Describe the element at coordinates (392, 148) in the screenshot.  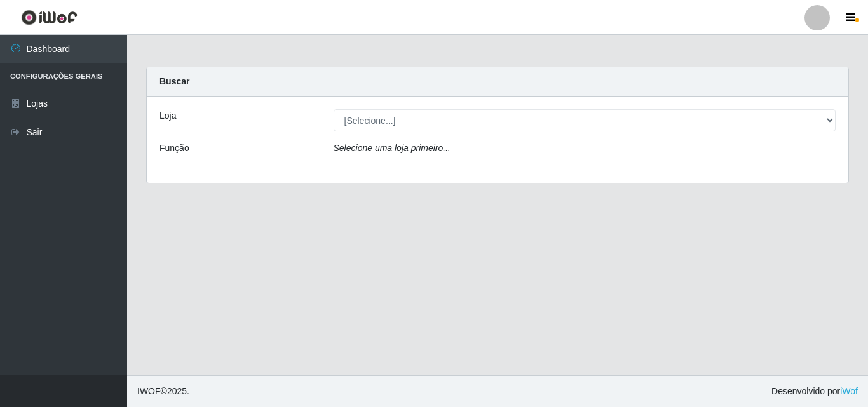
I see `i: Selecione uma loja primeiro...` at that location.